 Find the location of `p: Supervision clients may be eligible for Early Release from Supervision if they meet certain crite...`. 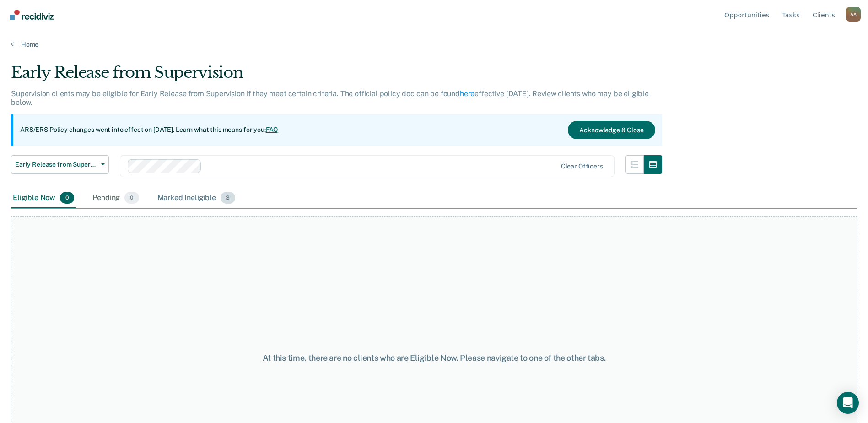

p: Supervision clients may be eligible for Early Release from Supervision if they meet certain crite... is located at coordinates (330, 98).